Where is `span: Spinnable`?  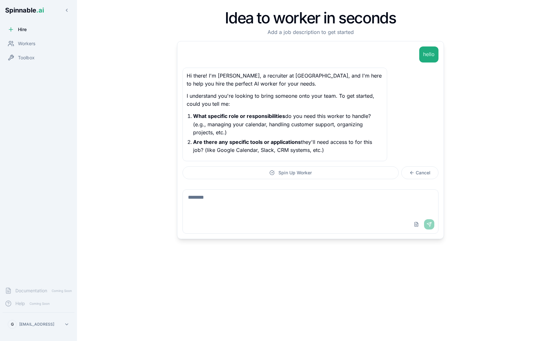 span: Spinnable is located at coordinates (24, 10).